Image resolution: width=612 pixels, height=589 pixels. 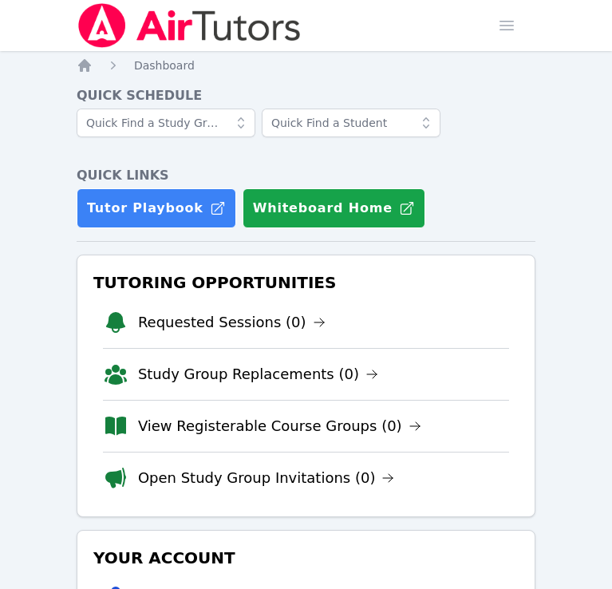 What do you see at coordinates (232, 323) in the screenshot?
I see `a: Requested Sessions (0)` at bounding box center [232, 323].